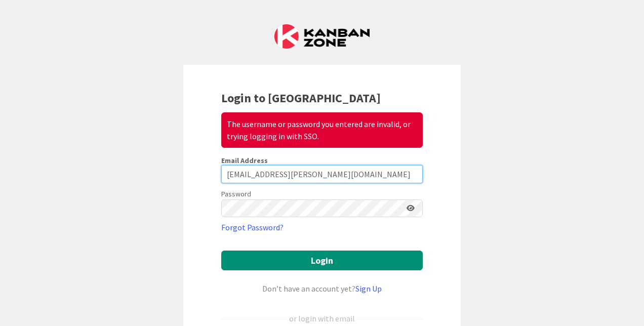  What do you see at coordinates (322, 260) in the screenshot?
I see `button: Login` at bounding box center [322, 260].